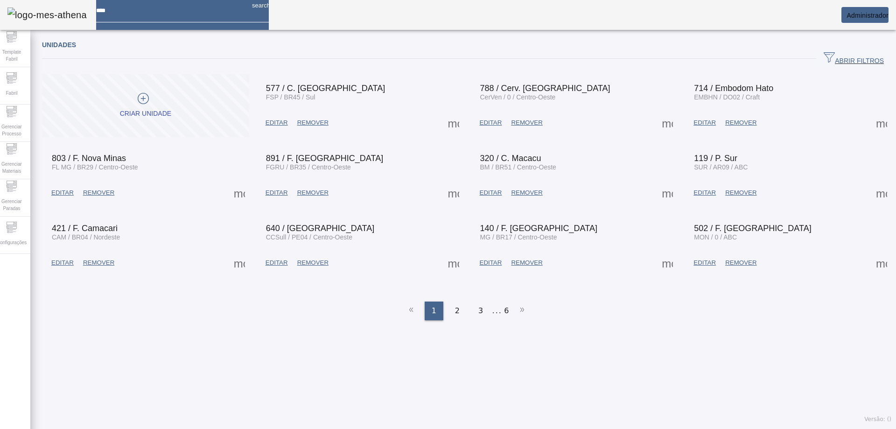  Describe the element at coordinates (867, 15) in the screenshot. I see `span: Administrador` at that location.